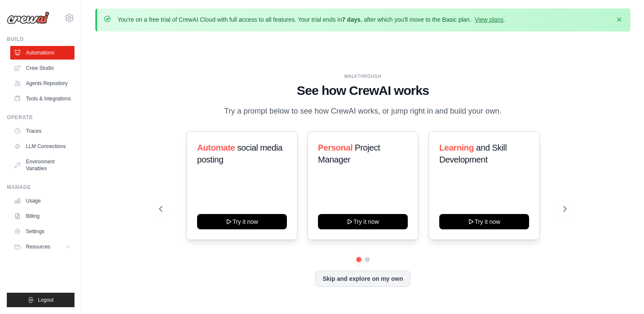 This screenshot has width=644, height=314. What do you see at coordinates (42, 84) in the screenshot?
I see `a: Agents Repository` at bounding box center [42, 84].